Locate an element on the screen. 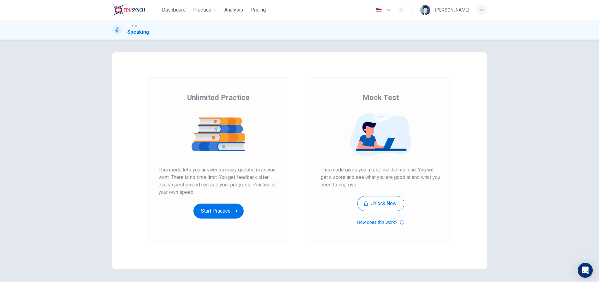 The width and height of the screenshot is (599, 284). button: How does this work? is located at coordinates (380, 222).